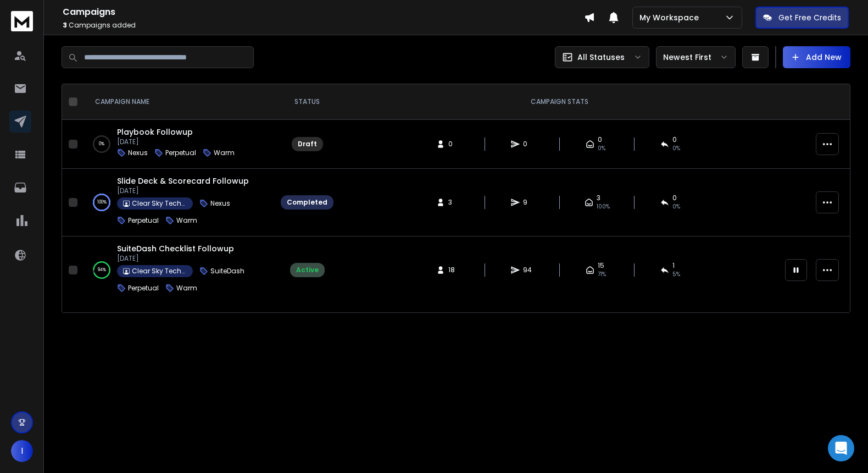 The width and height of the screenshot is (868, 473). Describe the element at coordinates (601, 57) in the screenshot. I see `p: All Statuses` at that location.